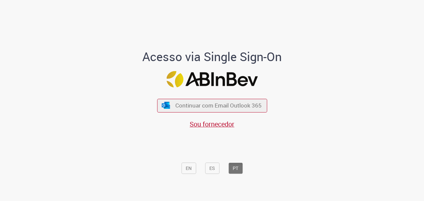  Describe the element at coordinates (212, 124) in the screenshot. I see `span: Sou fornecedor` at that location.